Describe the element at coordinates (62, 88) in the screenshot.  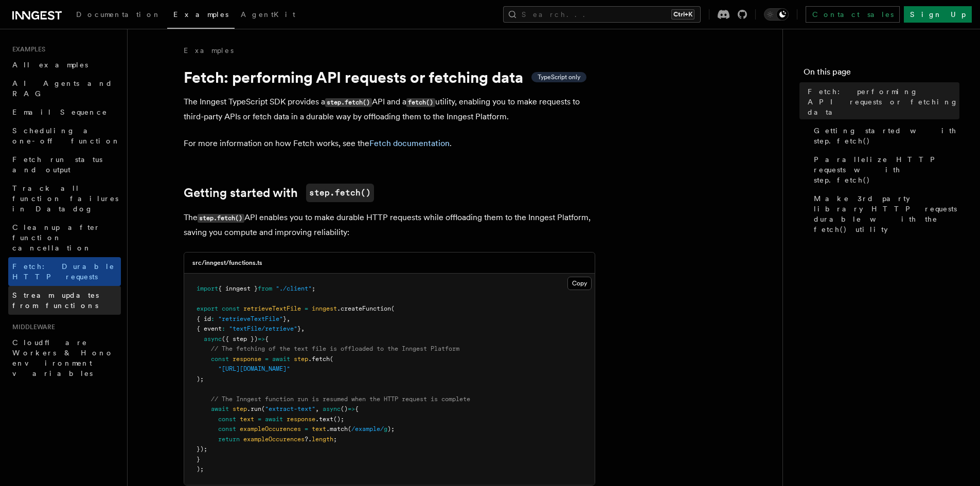
I see `span: AI Agents and RAG` at that location.